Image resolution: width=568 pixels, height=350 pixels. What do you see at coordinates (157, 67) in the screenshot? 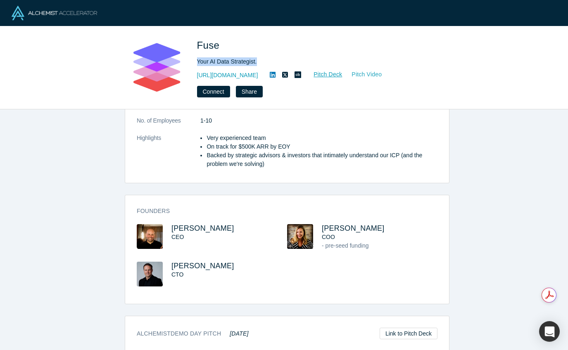
I see `img: Fuse's Logo` at bounding box center [157, 67].